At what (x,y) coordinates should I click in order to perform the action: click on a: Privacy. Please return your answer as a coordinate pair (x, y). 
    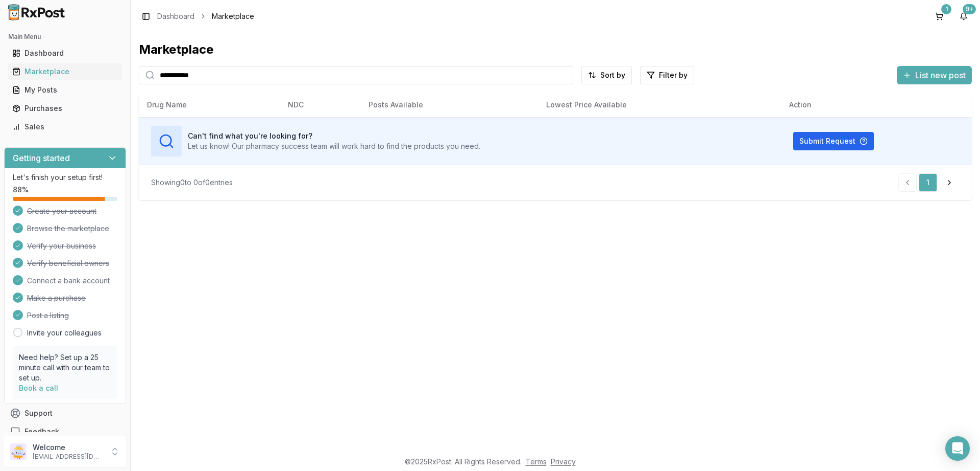
    Looking at the image, I should click on (563, 461).